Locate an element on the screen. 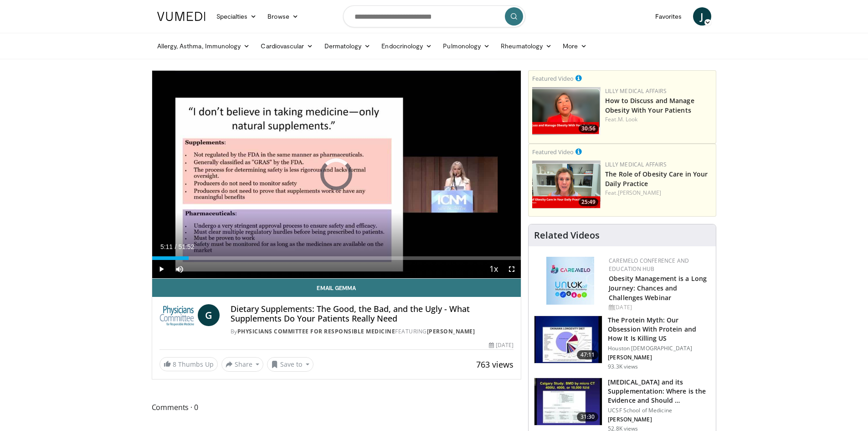  span: Comments 0 is located at coordinates (336, 407).